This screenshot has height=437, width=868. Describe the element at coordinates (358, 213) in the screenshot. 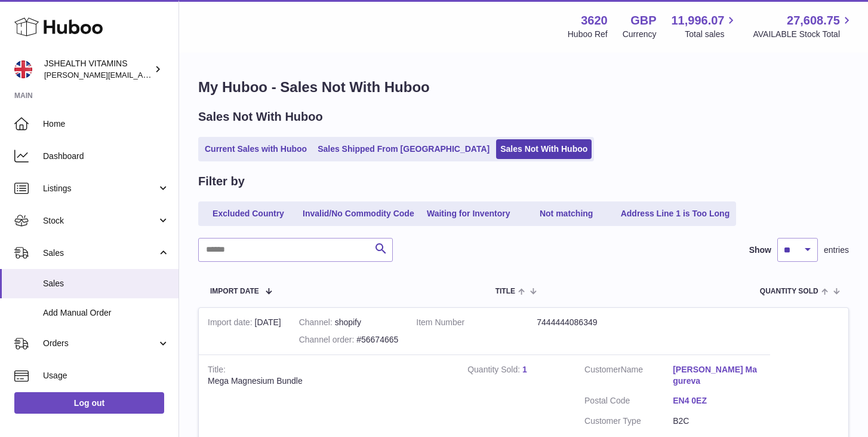

I see `a: Invalid/No Commodity Code` at that location.